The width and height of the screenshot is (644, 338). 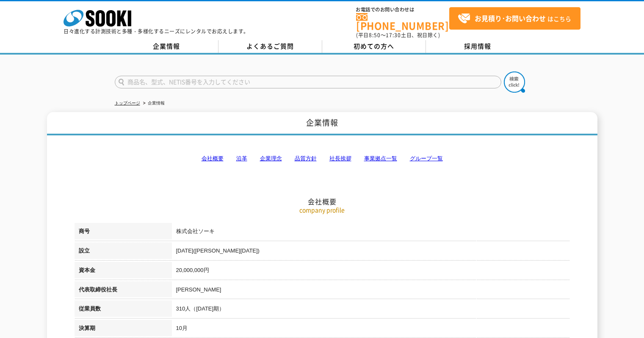 What do you see at coordinates (374, 35) in the screenshot?
I see `span: 8:50` at bounding box center [374, 35].